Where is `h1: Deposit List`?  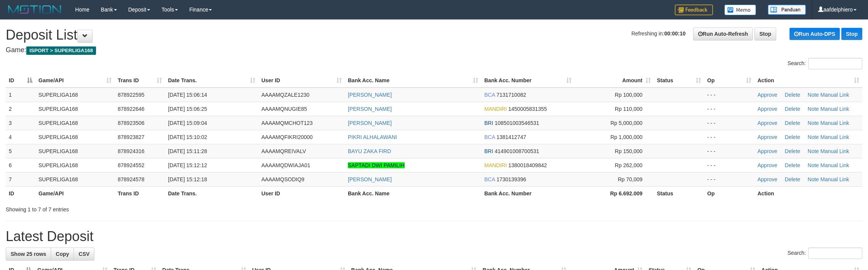
h1: Deposit List is located at coordinates (434, 35).